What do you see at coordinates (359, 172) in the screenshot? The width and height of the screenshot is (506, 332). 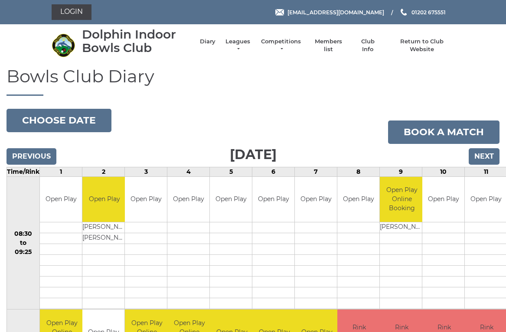 I see `td: 8` at bounding box center [359, 172].